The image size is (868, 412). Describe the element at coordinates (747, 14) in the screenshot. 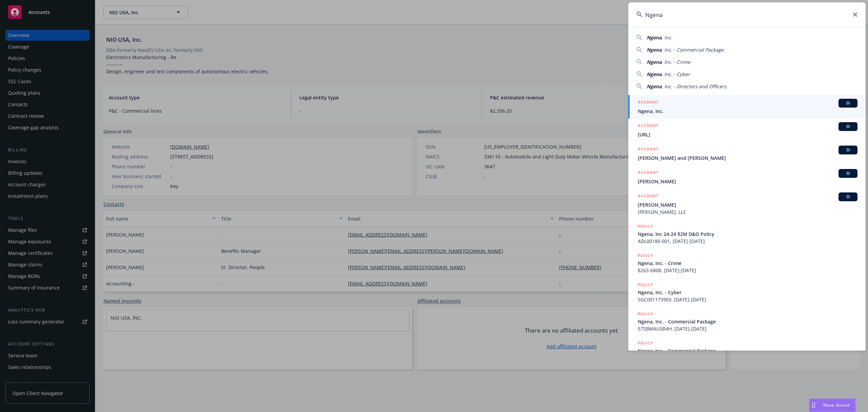

I see `input: Search...` at that location.